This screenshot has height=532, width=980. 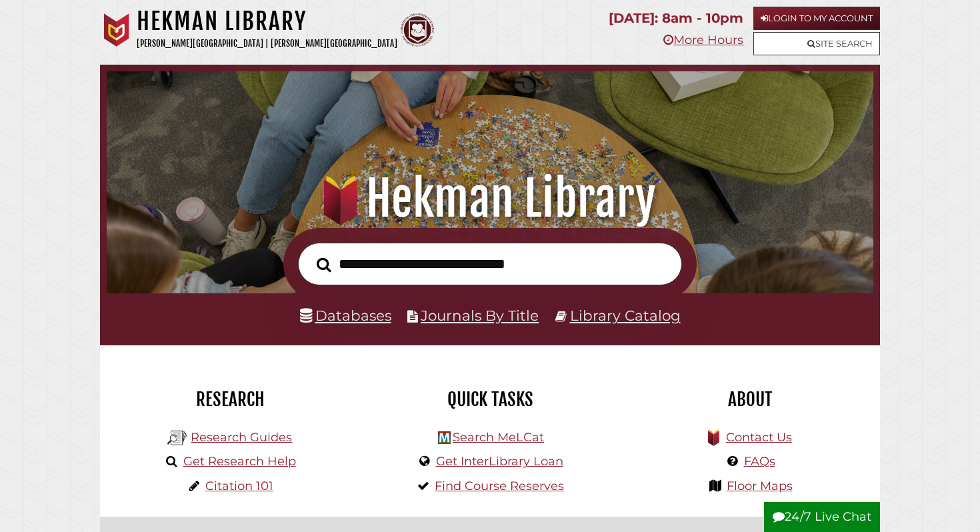 What do you see at coordinates (418, 30) in the screenshot?
I see `img: Calvin Theological Seminary` at bounding box center [418, 30].